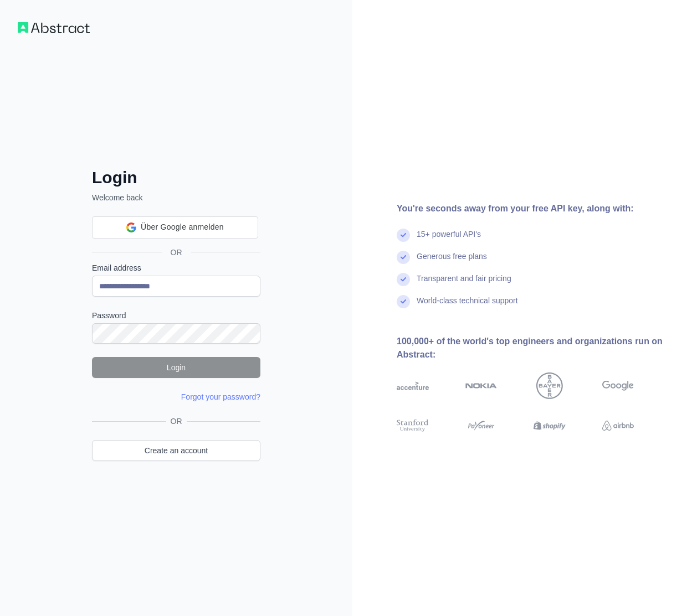 The height and width of the screenshot is (616, 687). I want to click on div: Über Google anmelden, so click(175, 228).